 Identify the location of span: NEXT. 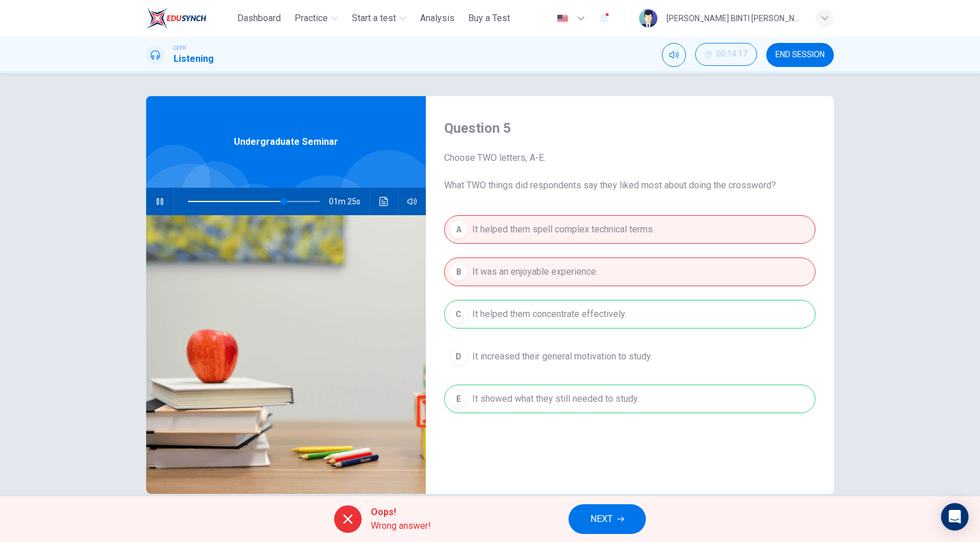
(601, 519).